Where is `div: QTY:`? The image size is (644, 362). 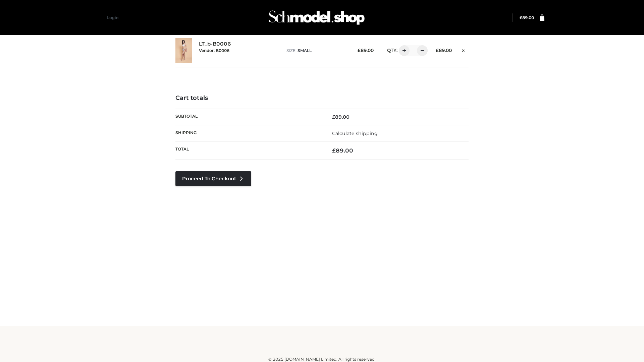 div: QTY: is located at coordinates (403, 50).